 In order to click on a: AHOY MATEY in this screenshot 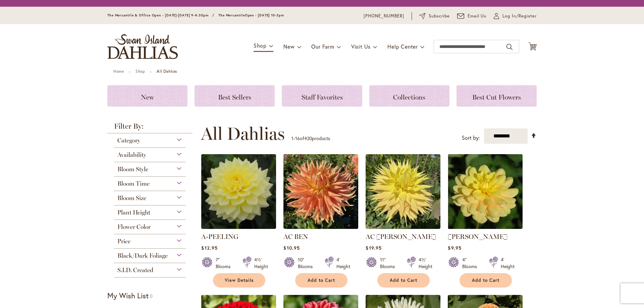, I will do `click(485, 227)`.